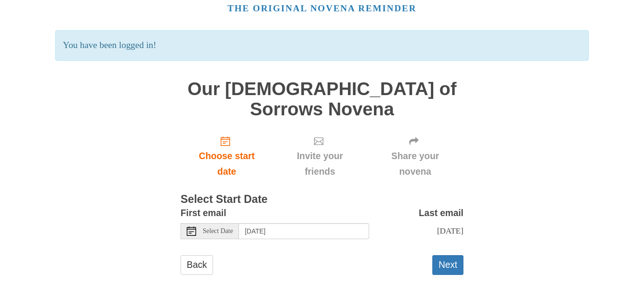 This screenshot has height=282, width=644. What do you see at coordinates (415, 164) in the screenshot?
I see `span: Share your novena` at bounding box center [415, 164].